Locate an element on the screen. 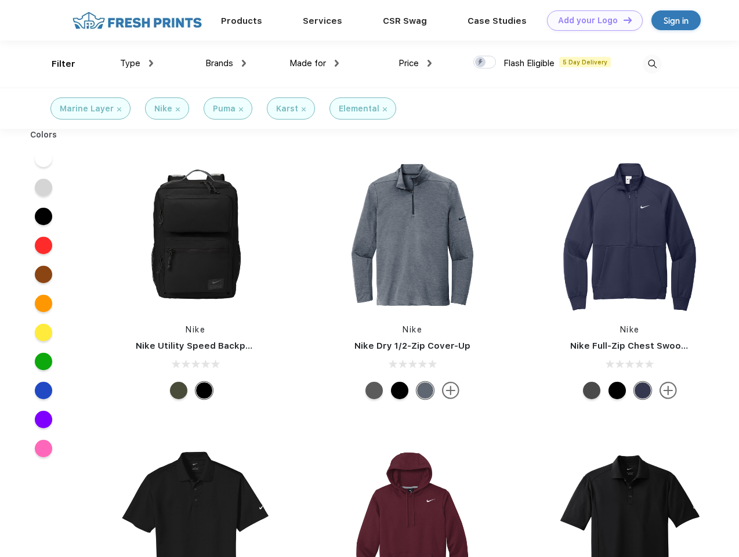 The height and width of the screenshot is (557, 739). div: Puma is located at coordinates (224, 109).